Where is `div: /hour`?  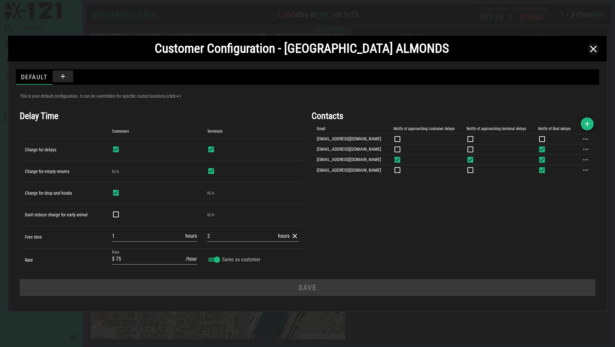 div: /hour is located at coordinates (191, 259).